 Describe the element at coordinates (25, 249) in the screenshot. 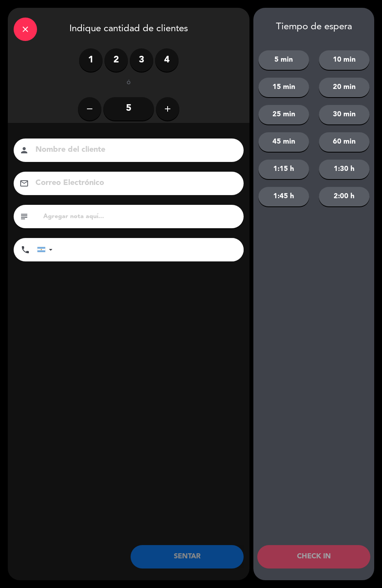

I see `i: phone` at that location.